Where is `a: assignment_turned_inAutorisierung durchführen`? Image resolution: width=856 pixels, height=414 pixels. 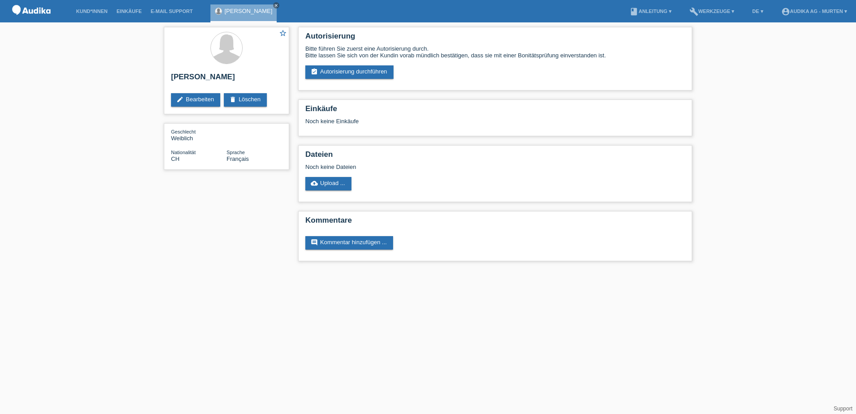
a: assignment_turned_inAutorisierung durchführen is located at coordinates (349, 72).